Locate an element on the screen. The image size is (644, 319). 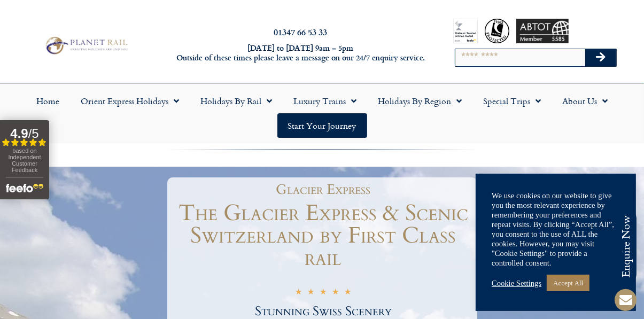
a: Luxury Trains is located at coordinates (325, 101).